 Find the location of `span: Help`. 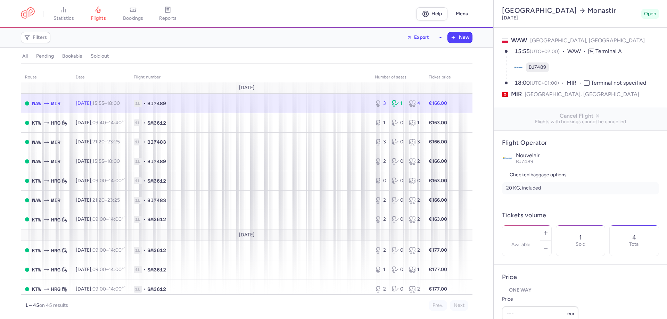

span: Help is located at coordinates (436, 14).